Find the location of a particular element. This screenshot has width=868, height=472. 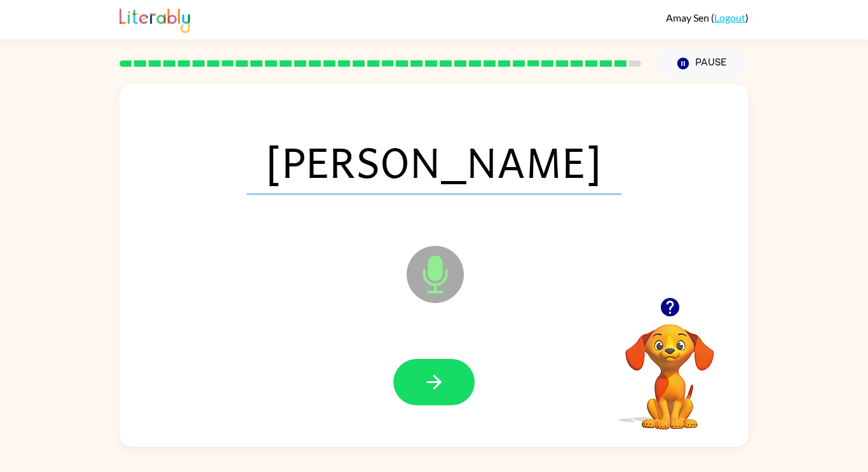

a: Logout is located at coordinates (730, 17).